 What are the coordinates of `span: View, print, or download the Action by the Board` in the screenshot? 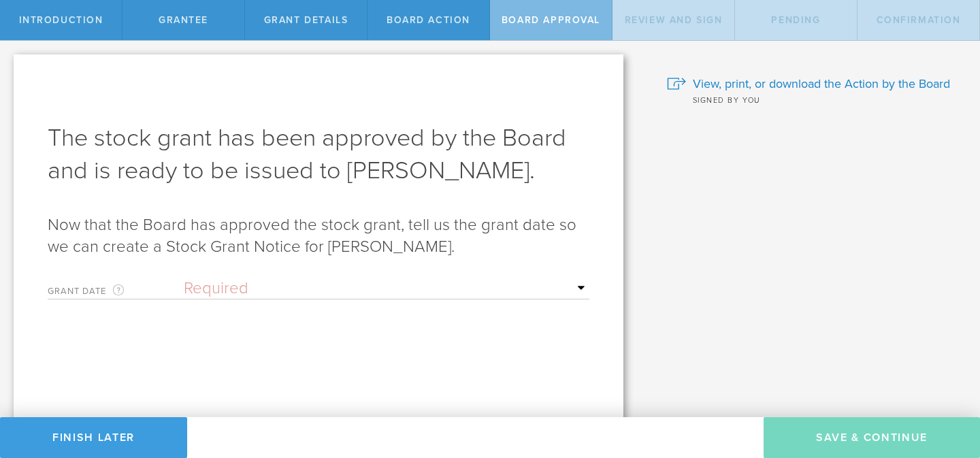 It's located at (822, 84).